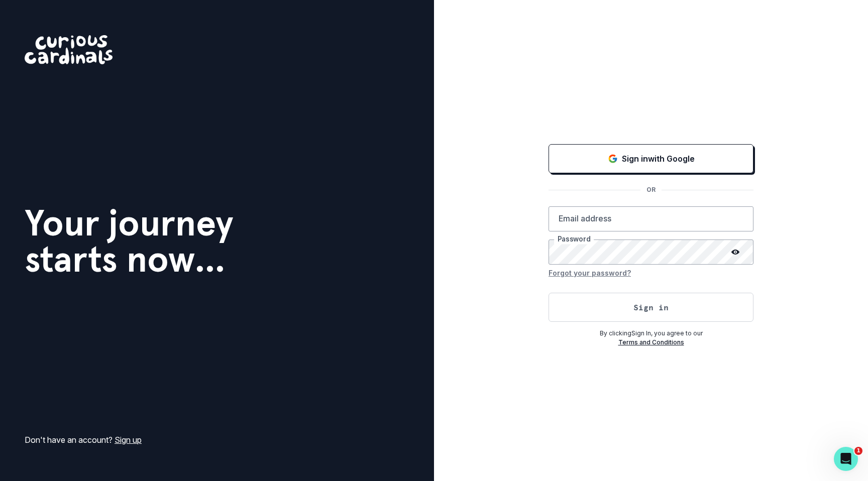 This screenshot has height=481, width=868. I want to click on button: Sign in, so click(651, 307).